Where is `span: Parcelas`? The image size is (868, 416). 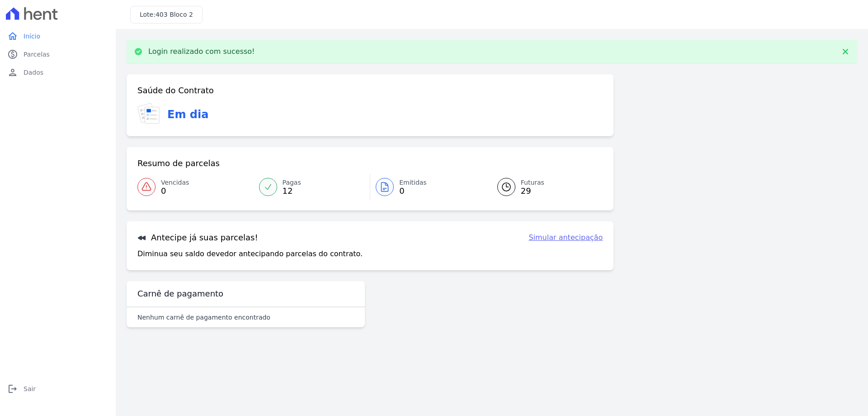 span: Parcelas is located at coordinates (37, 54).